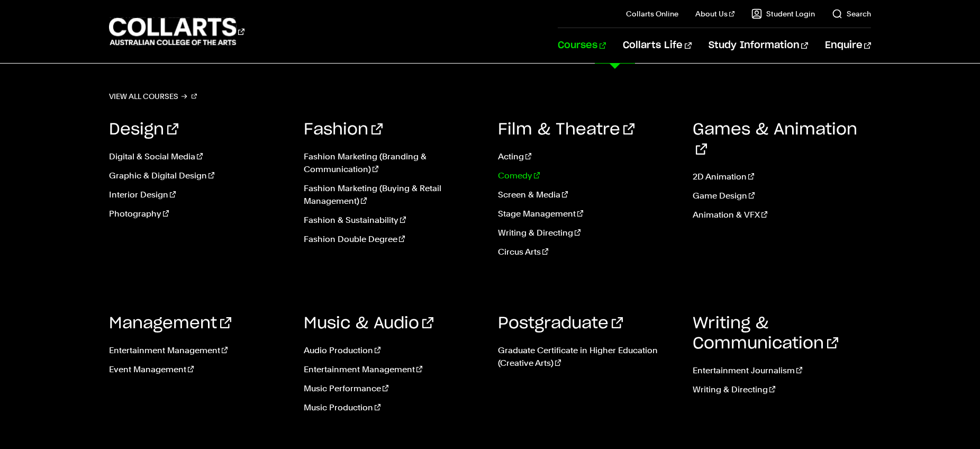 This screenshot has height=449, width=980. Describe the element at coordinates (394, 408) in the screenshot. I see `a: Music Production` at that location.